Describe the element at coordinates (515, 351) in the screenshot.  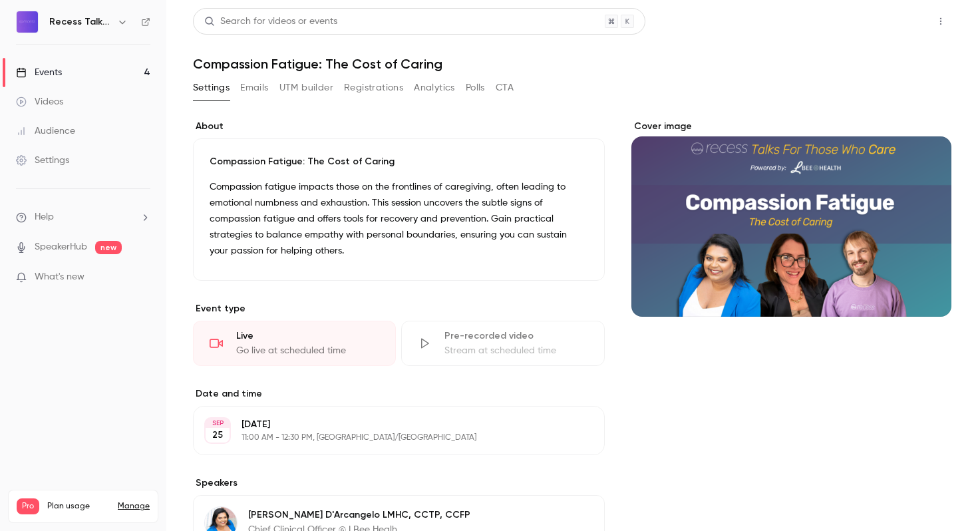
I see `div: Stream at scheduled time` at that location.